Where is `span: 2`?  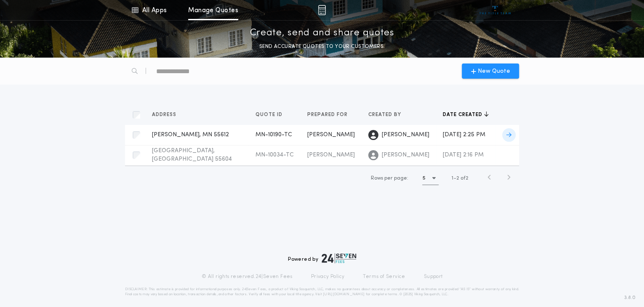 span: 2 is located at coordinates (457, 178).